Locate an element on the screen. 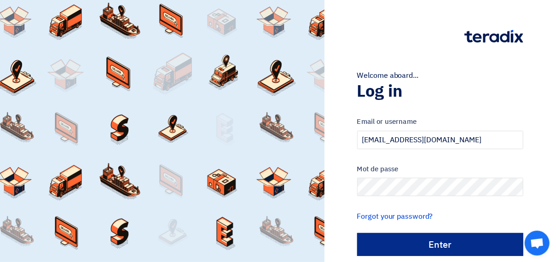  label: Email or username is located at coordinates (440, 121).